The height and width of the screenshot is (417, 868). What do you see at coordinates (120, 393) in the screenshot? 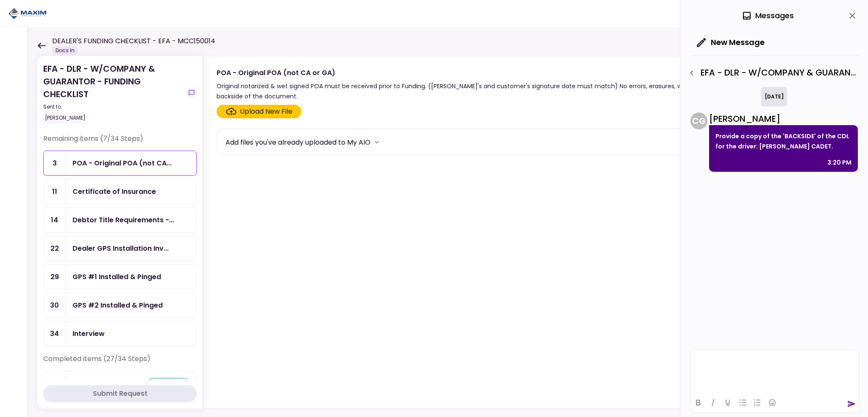
I see `button: Submit Request` at bounding box center [120, 393].